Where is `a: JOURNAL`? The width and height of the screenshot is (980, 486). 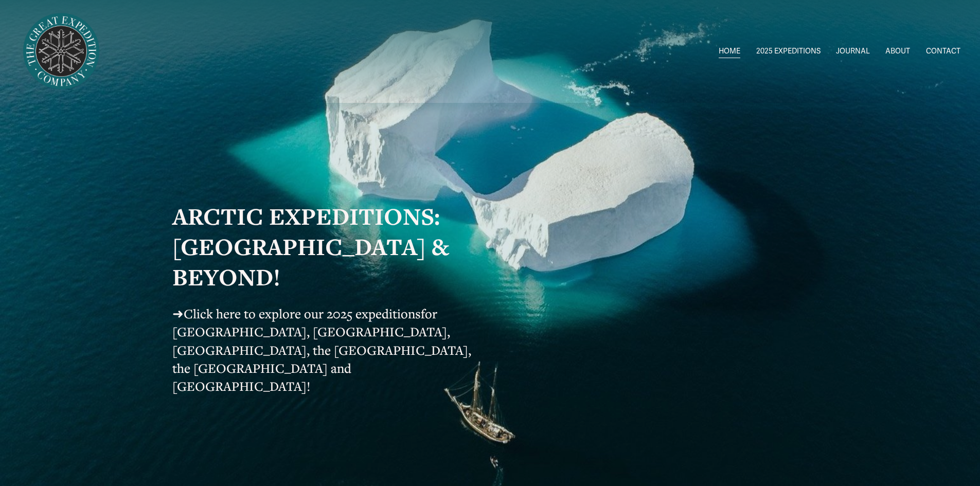 a: JOURNAL is located at coordinates (854, 51).